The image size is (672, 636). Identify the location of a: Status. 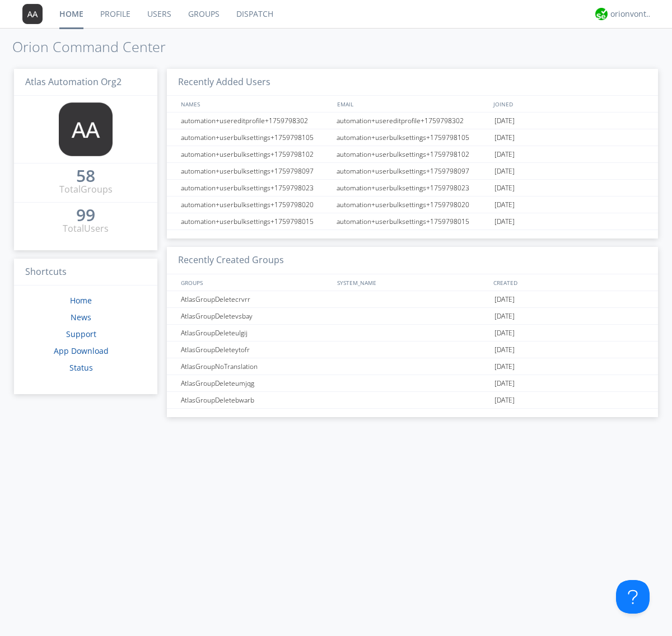
(81, 367).